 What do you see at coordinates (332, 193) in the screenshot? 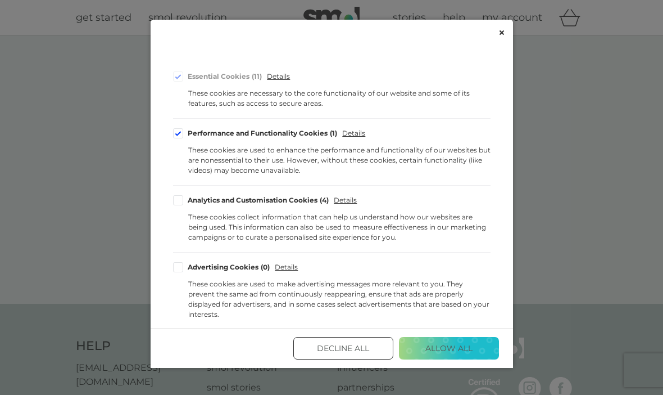
I see `div: Cookie Consent Preferences` at bounding box center [332, 193].